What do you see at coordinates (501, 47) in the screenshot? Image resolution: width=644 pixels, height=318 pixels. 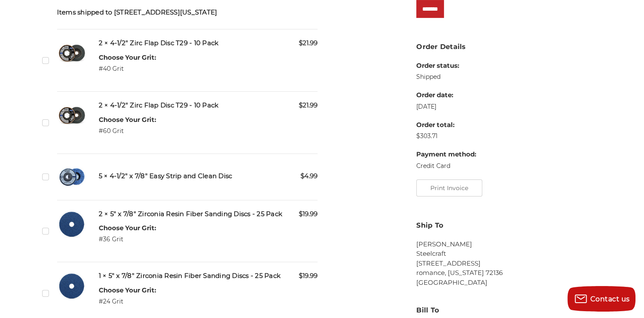 I see `h3: Order Details` at bounding box center [501, 47].